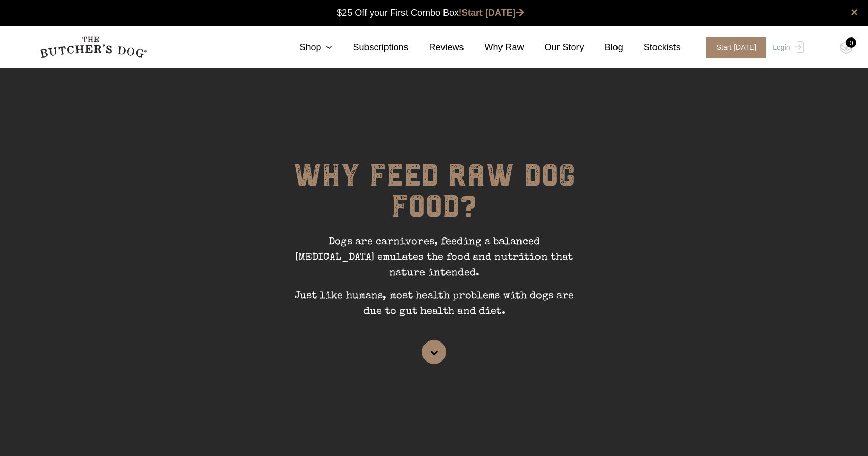 The height and width of the screenshot is (456, 868). What do you see at coordinates (437, 47) in the screenshot?
I see `a: Reviews` at bounding box center [437, 47].